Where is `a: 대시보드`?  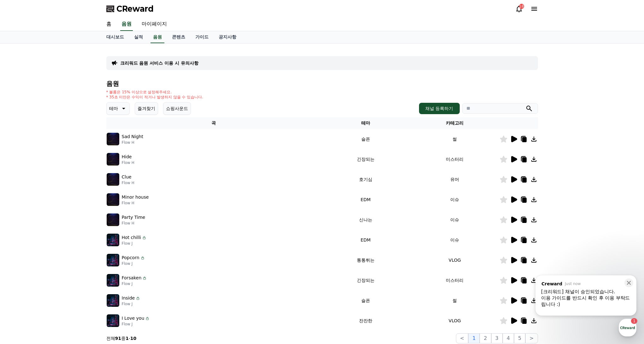 a: 대시보드 is located at coordinates (115, 37).